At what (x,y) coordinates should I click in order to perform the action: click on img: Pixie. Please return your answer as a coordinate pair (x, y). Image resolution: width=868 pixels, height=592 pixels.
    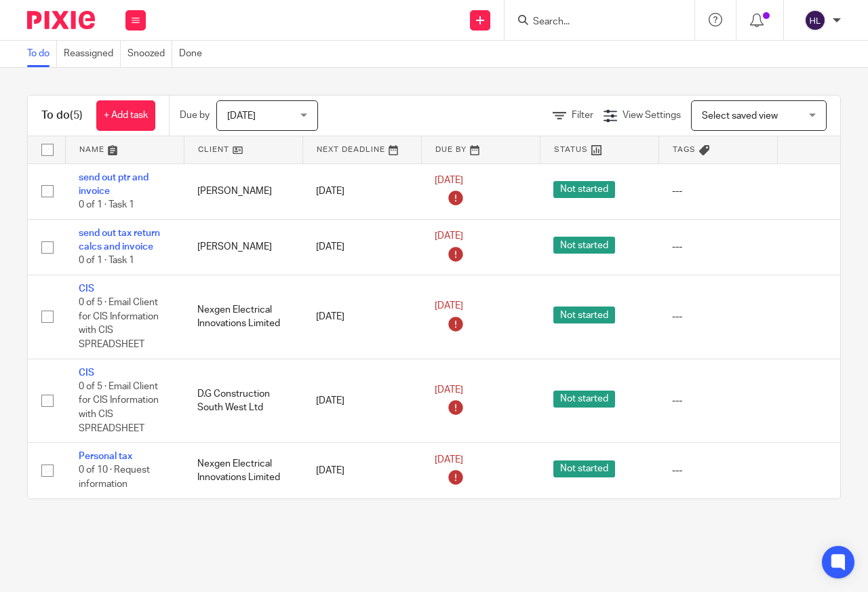
    Looking at the image, I should click on (61, 19).